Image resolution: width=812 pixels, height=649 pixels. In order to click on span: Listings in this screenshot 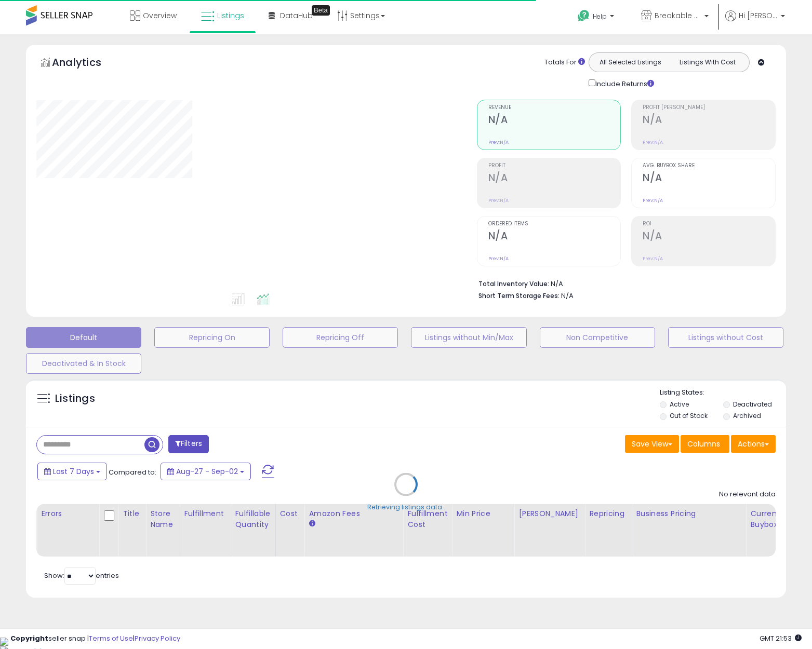, I will do `click(231, 16)`.